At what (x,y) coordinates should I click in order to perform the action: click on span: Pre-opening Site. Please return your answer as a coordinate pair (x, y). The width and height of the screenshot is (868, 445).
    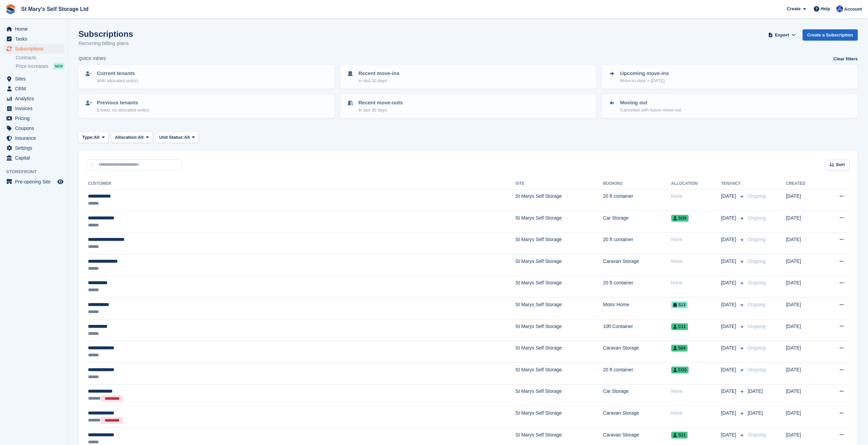
    Looking at the image, I should click on (36, 181).